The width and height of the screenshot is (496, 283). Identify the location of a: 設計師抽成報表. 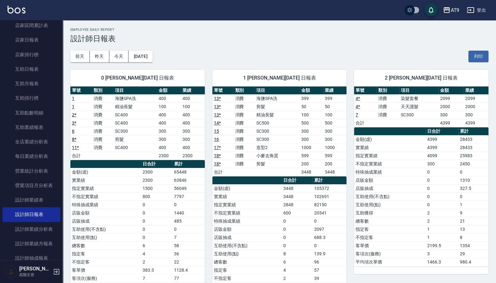
(31, 258).